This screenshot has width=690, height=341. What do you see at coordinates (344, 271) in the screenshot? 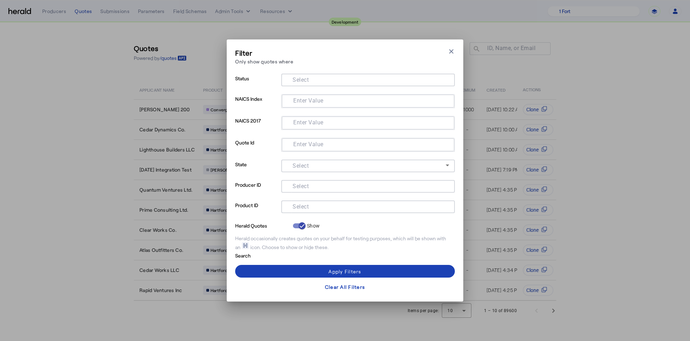
I see `div: Apply Filters` at bounding box center [344, 271].